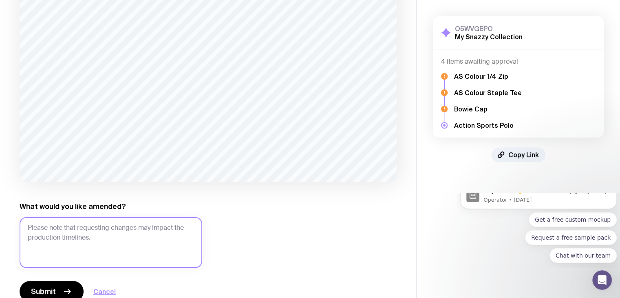 The width and height of the screenshot is (620, 298). What do you see at coordinates (518, 62) in the screenshot?
I see `h4: 4 items awaiting approval` at bounding box center [518, 62].